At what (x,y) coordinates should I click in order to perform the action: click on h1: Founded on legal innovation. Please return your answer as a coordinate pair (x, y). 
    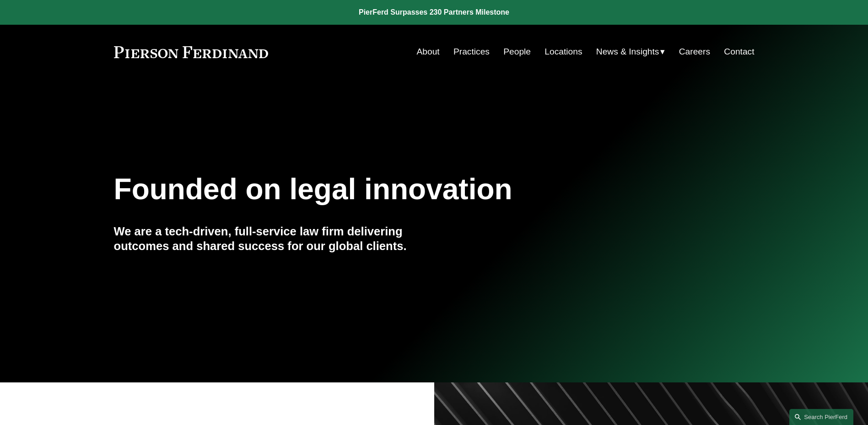
    Looking at the image, I should click on (381, 189).